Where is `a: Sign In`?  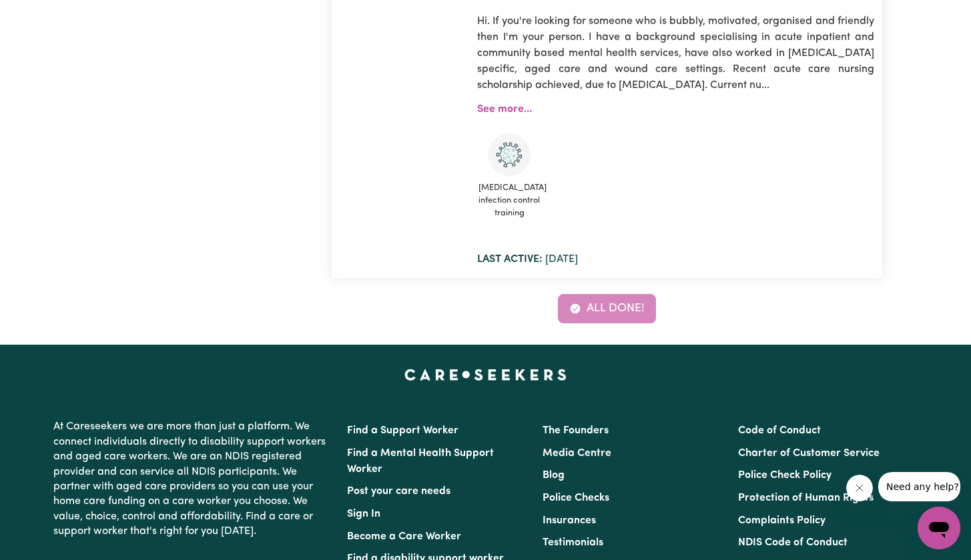 a: Sign In is located at coordinates (364, 514).